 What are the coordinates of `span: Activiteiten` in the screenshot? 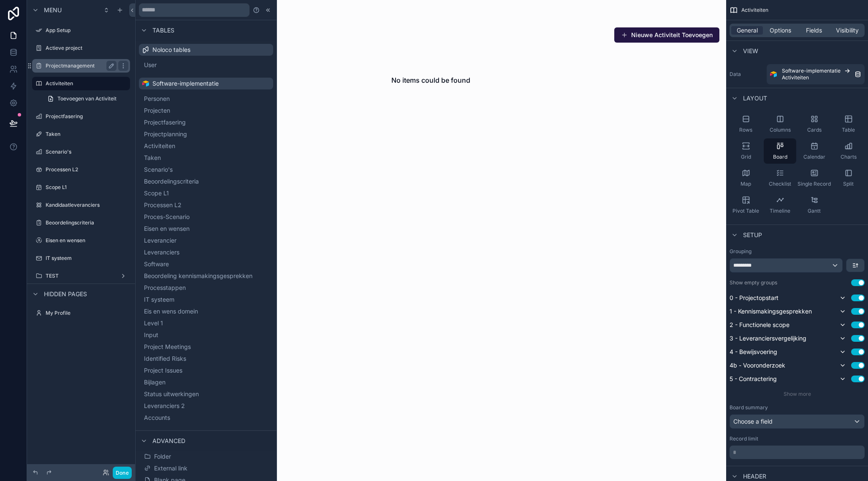 It's located at (755, 10).